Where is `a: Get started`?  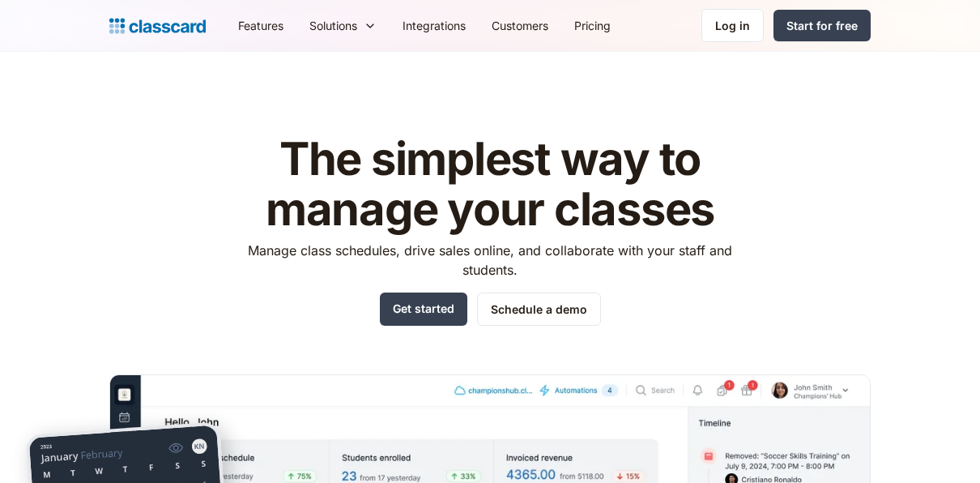
a: Get started is located at coordinates (423, 309).